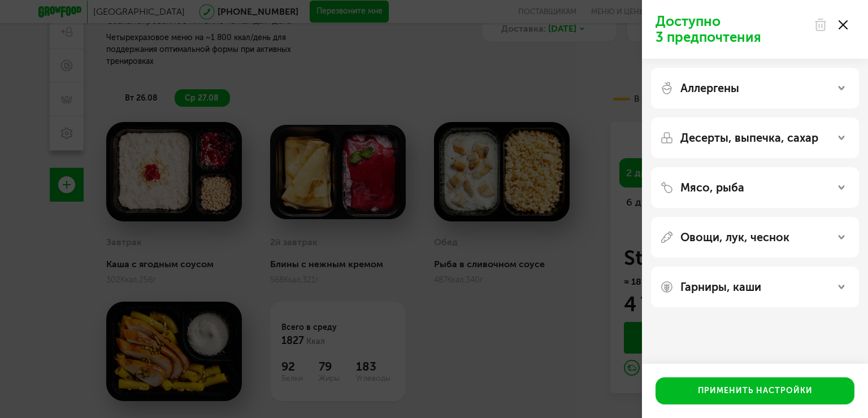 Image resolution: width=868 pixels, height=418 pixels. What do you see at coordinates (720, 287) in the screenshot?
I see `p: Гарниры, каши` at bounding box center [720, 287].